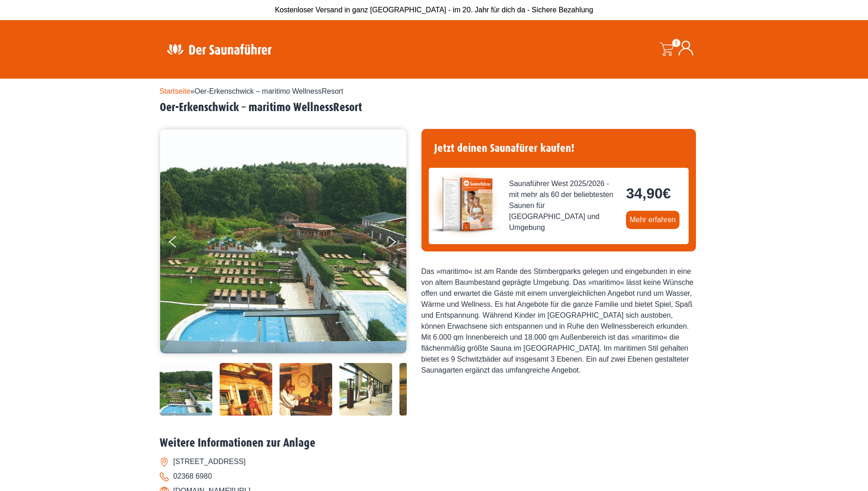 The width and height of the screenshot is (868, 491). I want to click on span: 0, so click(677, 43).